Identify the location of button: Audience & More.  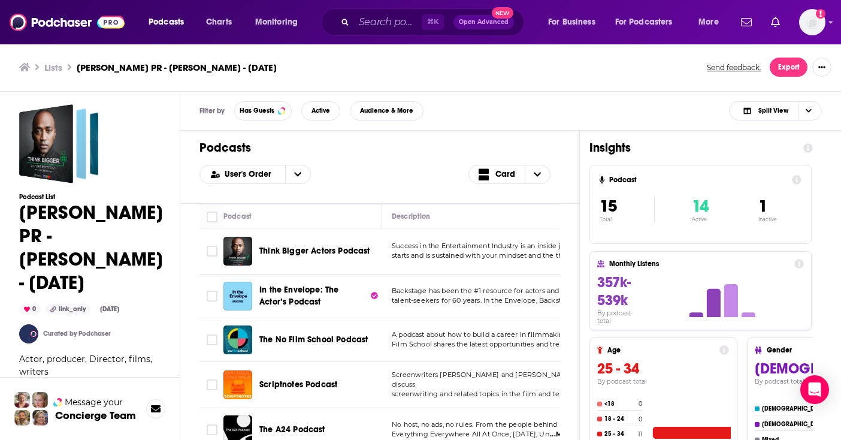
(386, 111).